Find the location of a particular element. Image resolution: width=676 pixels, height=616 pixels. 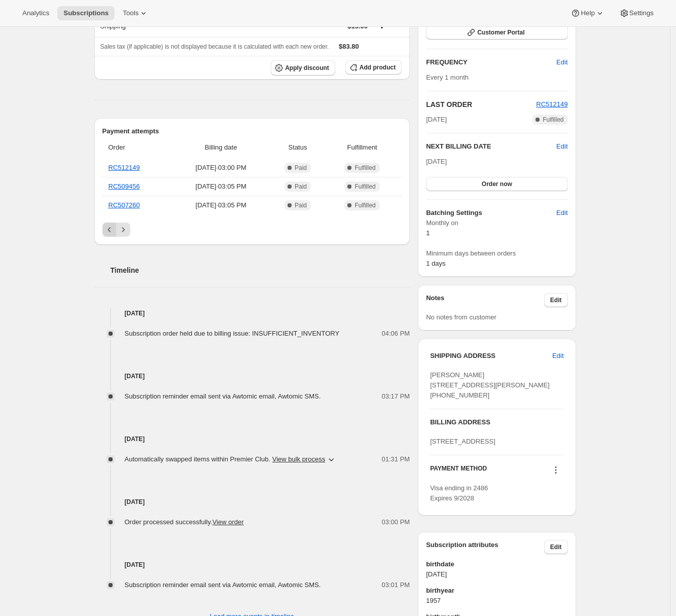

span: birthdate is located at coordinates (497, 564).